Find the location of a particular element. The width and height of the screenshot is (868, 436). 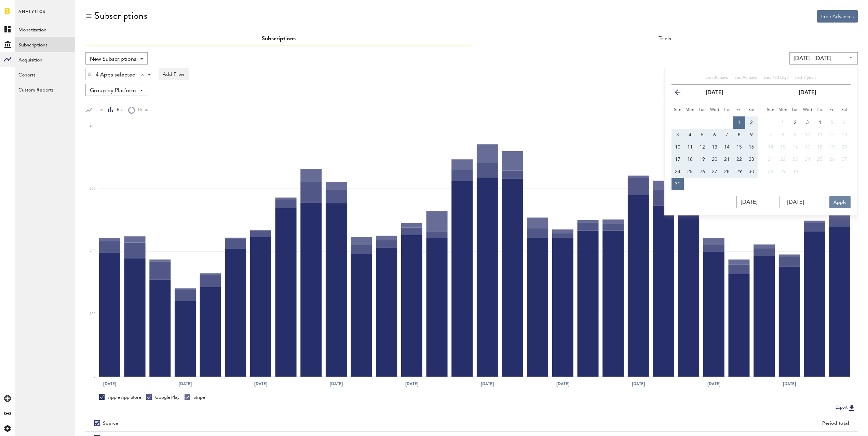

a: Monetization is located at coordinates (45, 29).